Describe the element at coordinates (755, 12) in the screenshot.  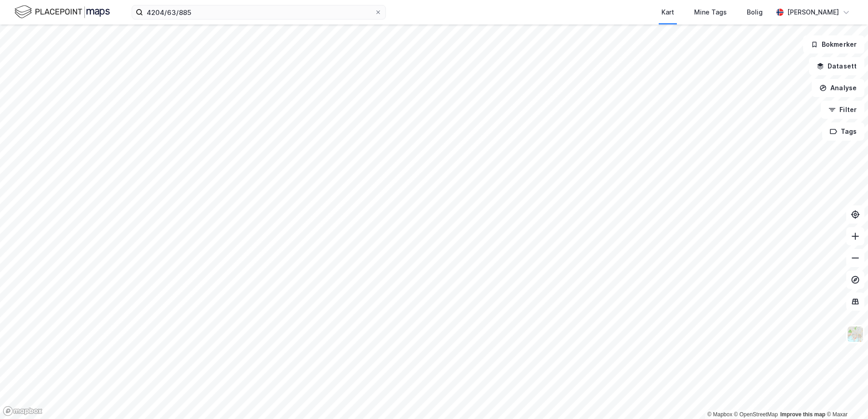
I see `div: Bolig` at that location.